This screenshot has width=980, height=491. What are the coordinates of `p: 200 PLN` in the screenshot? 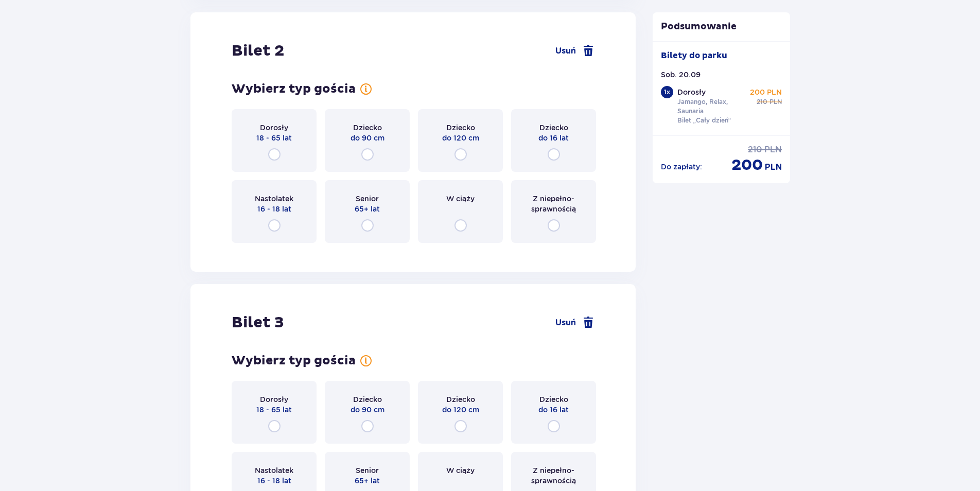 It's located at (766, 92).